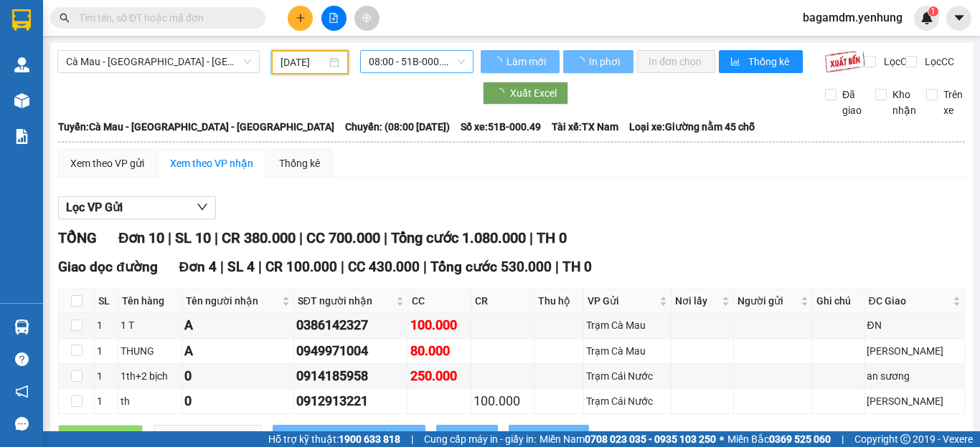 The width and height of the screenshot is (980, 447). What do you see at coordinates (203, 207) in the screenshot?
I see `span: down` at bounding box center [203, 207].